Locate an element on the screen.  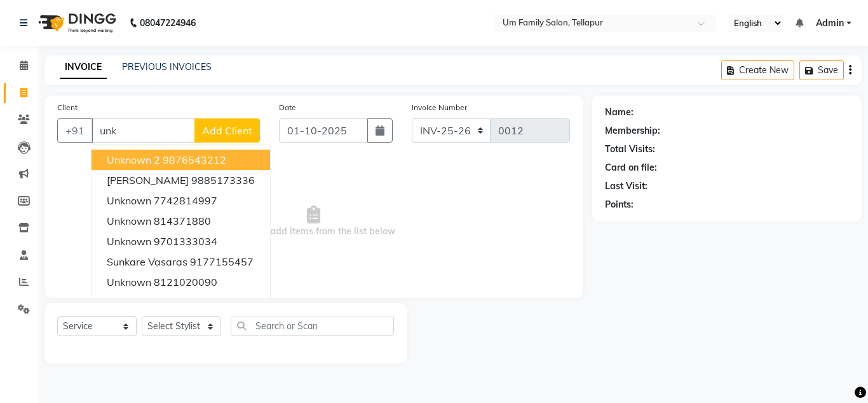
input: Search by Name/Mobile/Email/Code is located at coordinates (143, 131).